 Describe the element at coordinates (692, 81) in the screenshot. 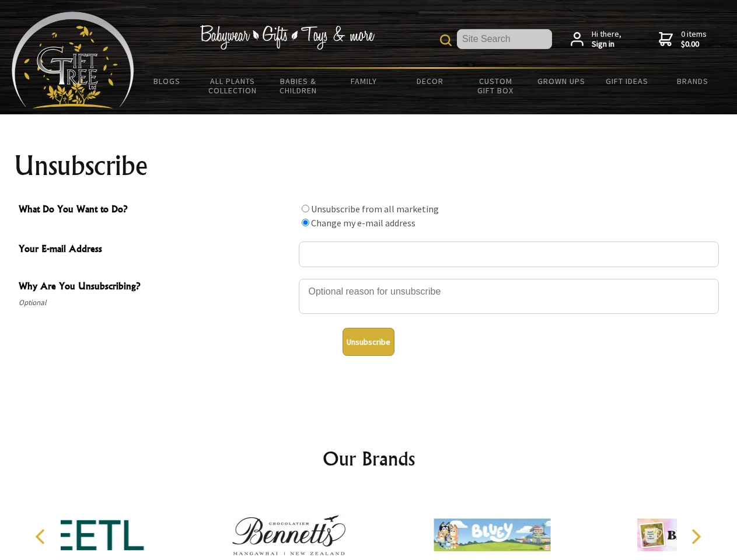

I see `a: Brands` at that location.